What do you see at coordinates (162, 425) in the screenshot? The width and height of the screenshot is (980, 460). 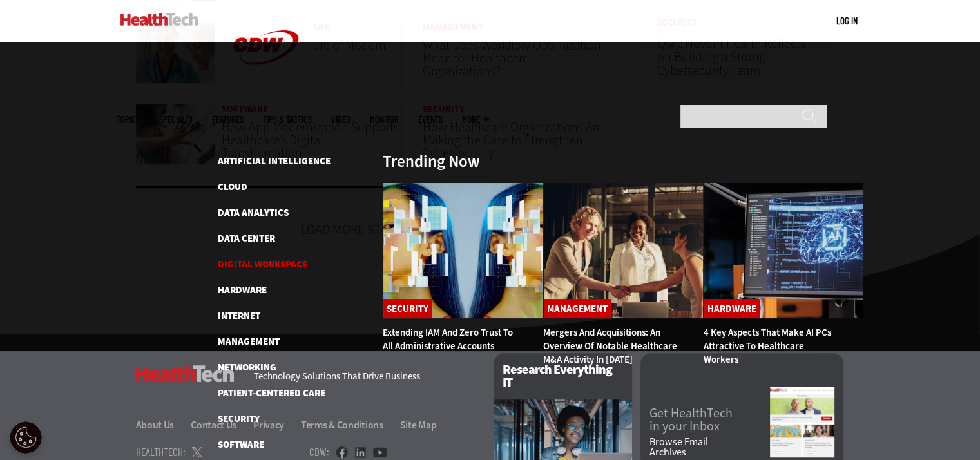 I see `a: About Us` at bounding box center [162, 425].